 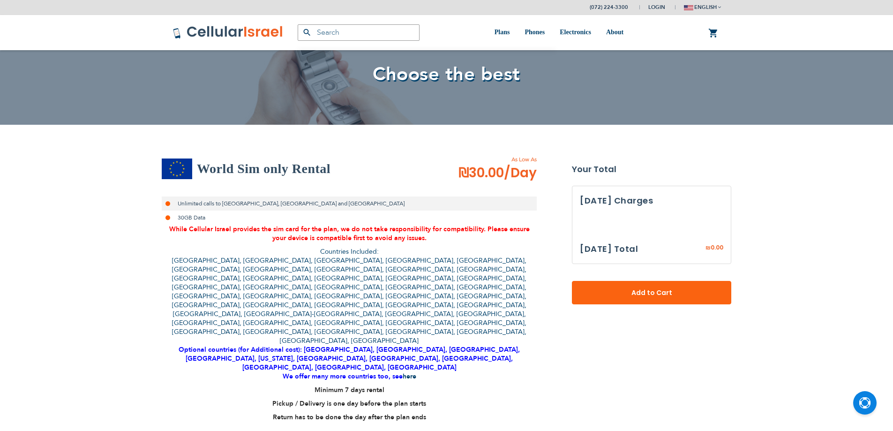 What do you see at coordinates (263, 169) in the screenshot?
I see `h2: World Sim only Rental` at bounding box center [263, 169].